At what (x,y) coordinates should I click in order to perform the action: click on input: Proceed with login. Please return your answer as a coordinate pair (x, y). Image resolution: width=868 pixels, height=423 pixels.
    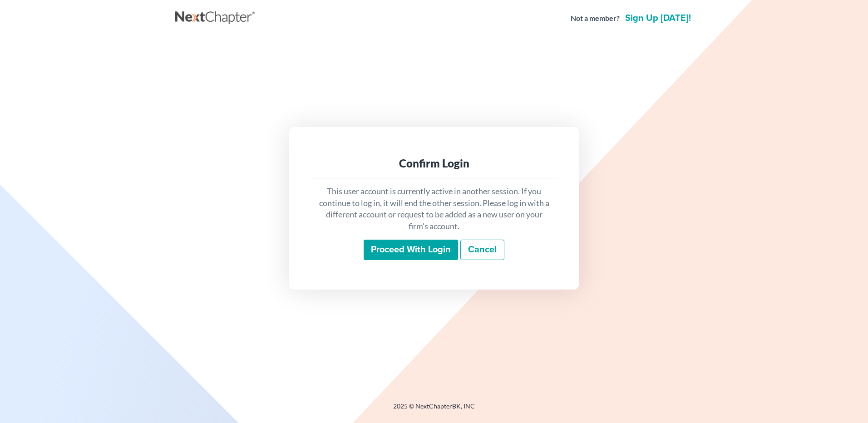
    Looking at the image, I should click on (410, 251).